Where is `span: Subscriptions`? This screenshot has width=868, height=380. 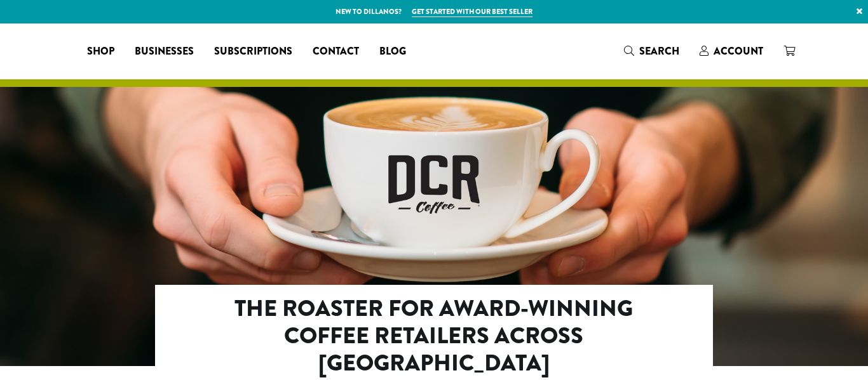
span: Subscriptions is located at coordinates (253, 52).